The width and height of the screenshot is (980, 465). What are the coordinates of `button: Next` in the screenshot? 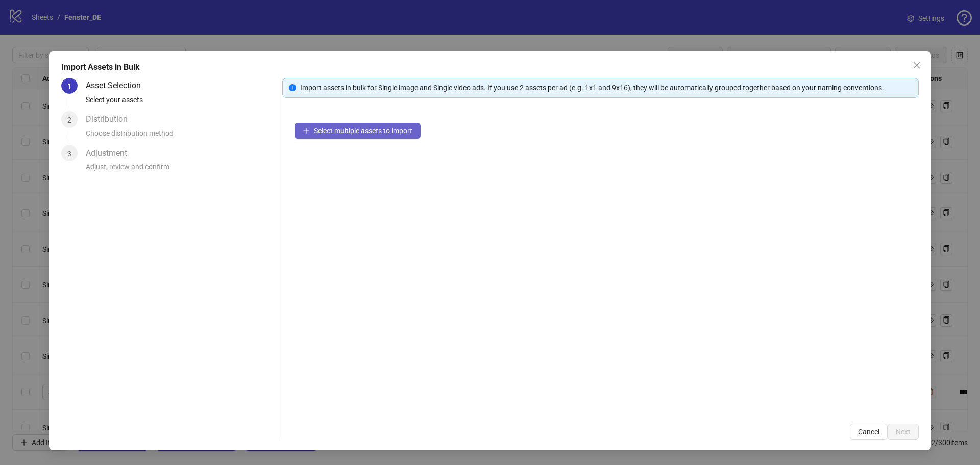 It's located at (903, 432).